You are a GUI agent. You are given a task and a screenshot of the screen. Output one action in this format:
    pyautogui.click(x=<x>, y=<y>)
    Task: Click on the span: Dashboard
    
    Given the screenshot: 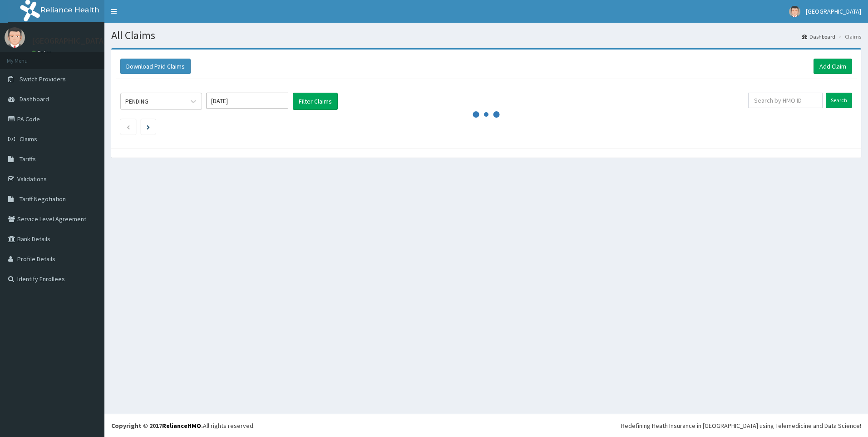 What is the action you would take?
    pyautogui.click(x=34, y=99)
    